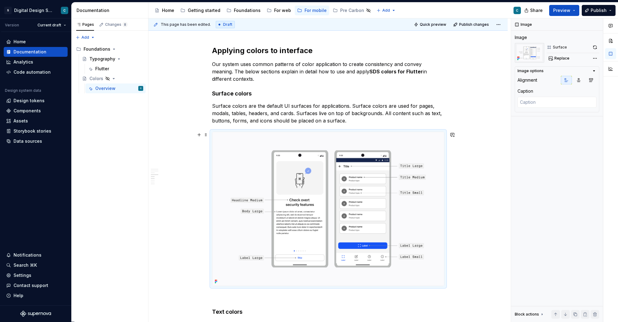 The height and width of the screenshot is (322, 618). Describe the element at coordinates (36, 266) in the screenshot. I see `button: Search ⌘K` at that location.